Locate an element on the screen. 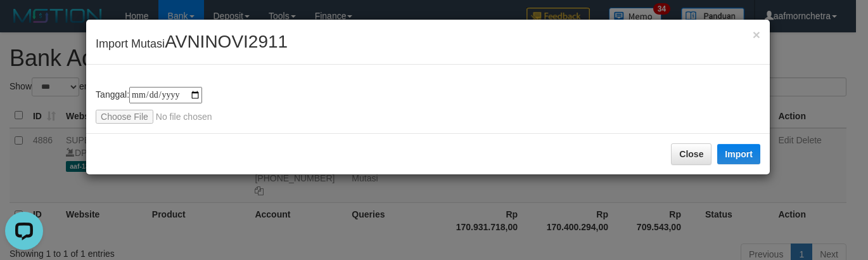 Image resolution: width=868 pixels, height=260 pixels. button: Open LiveChat chat widget is located at coordinates (24, 24).